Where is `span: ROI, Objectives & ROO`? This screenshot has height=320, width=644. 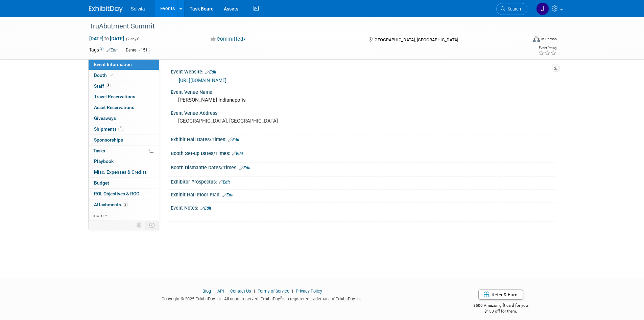 span: ROI, Objectives & ROO is located at coordinates (117, 194).